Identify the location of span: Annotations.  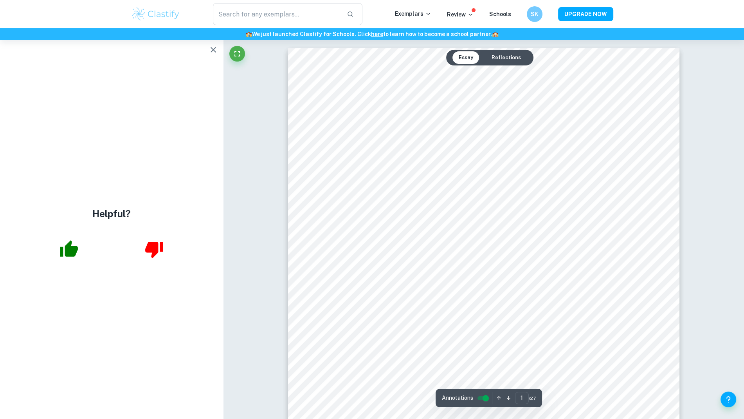
(458, 397).